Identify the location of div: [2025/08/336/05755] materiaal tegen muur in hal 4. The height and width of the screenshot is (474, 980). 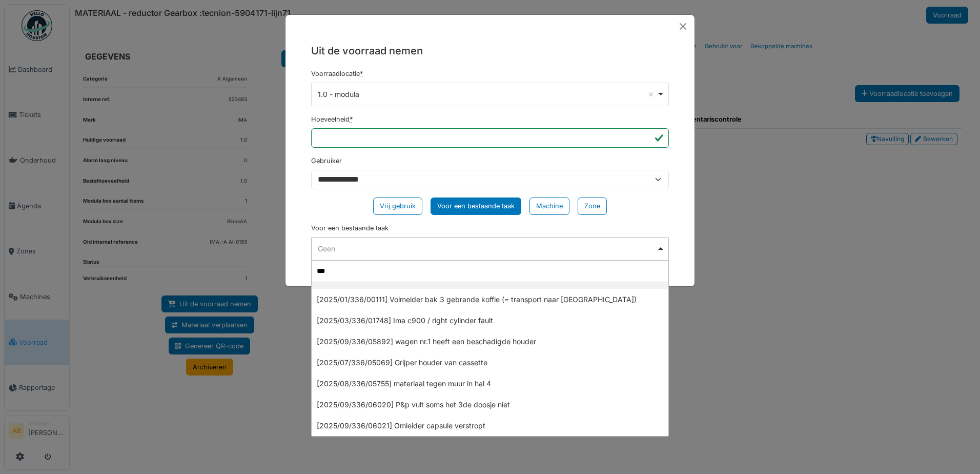
(490, 383).